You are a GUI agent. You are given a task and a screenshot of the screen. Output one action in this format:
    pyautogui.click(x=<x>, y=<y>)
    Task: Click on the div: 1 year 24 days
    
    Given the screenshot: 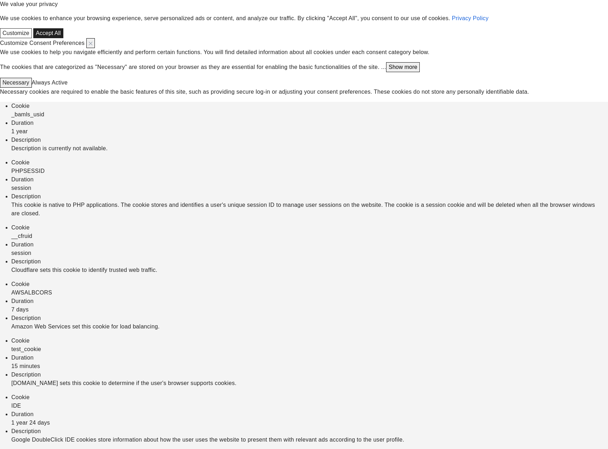 What is the action you would take?
    pyautogui.click(x=310, y=423)
    